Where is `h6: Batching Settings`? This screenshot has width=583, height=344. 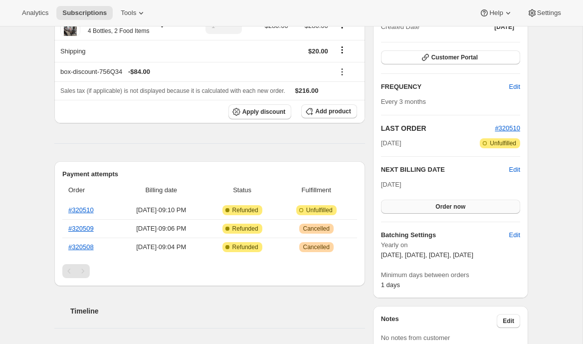
h6: Batching Settings is located at coordinates (445, 235).